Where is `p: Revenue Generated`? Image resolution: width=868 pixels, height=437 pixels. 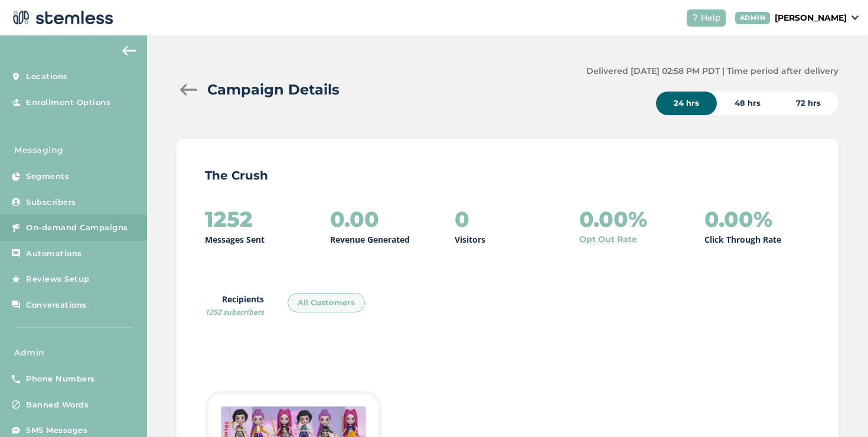 p: Revenue Generated is located at coordinates (370, 239).